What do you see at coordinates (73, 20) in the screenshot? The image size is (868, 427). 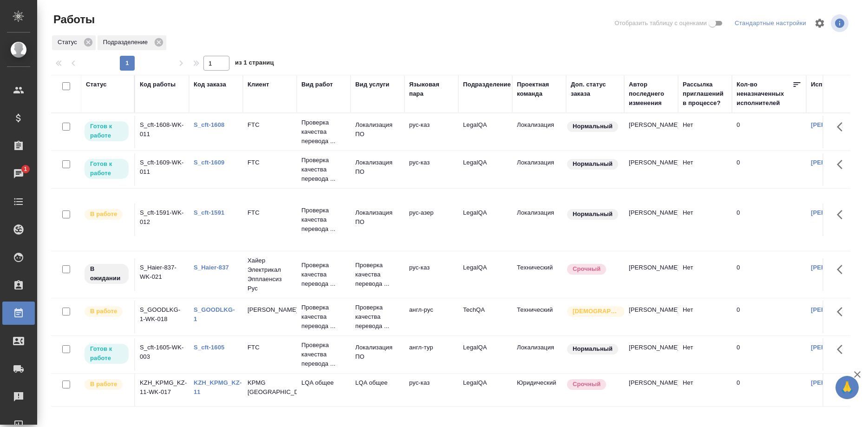 I see `span: Работы` at bounding box center [73, 20].